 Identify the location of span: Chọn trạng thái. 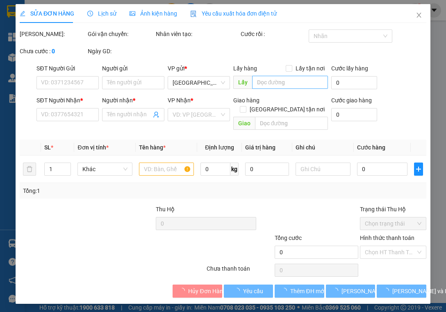
(393, 224).